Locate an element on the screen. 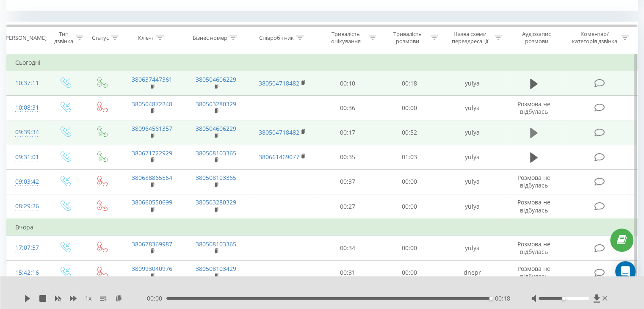 Image resolution: width=644 pixels, height=309 pixels. div: Назва схеми переадресації is located at coordinates (470, 38).